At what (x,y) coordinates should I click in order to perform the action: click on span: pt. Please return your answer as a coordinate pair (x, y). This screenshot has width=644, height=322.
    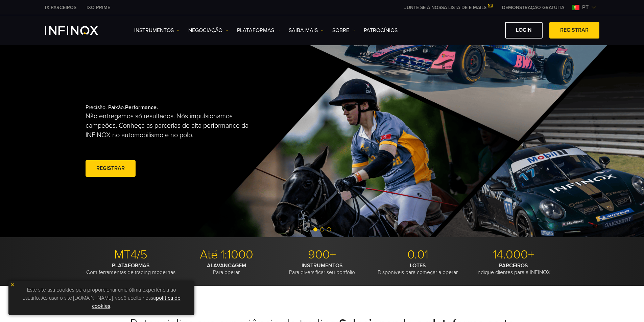
    Looking at the image, I should click on (585, 7).